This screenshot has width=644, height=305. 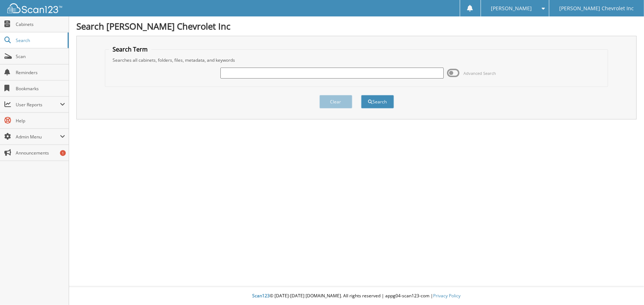 What do you see at coordinates (40, 121) in the screenshot?
I see `span: Help` at bounding box center [40, 121].